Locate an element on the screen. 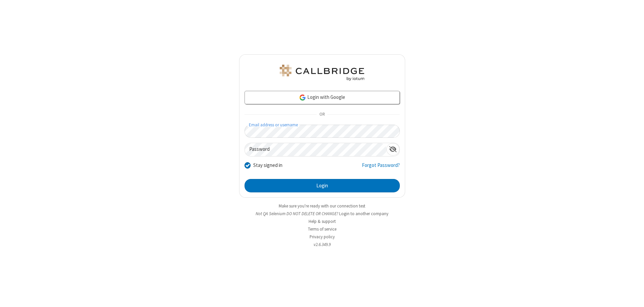  span: OR is located at coordinates (322, 114).